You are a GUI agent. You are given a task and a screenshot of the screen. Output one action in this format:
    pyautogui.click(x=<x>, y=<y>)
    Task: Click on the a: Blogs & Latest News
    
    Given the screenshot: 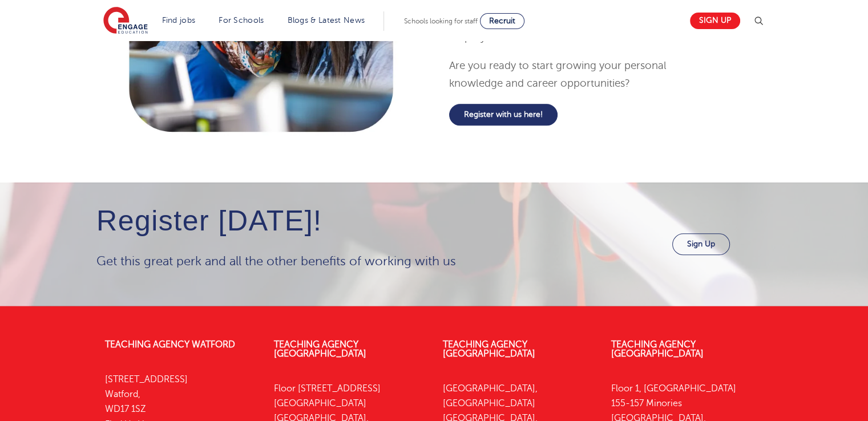 What is the action you would take?
    pyautogui.click(x=326, y=20)
    